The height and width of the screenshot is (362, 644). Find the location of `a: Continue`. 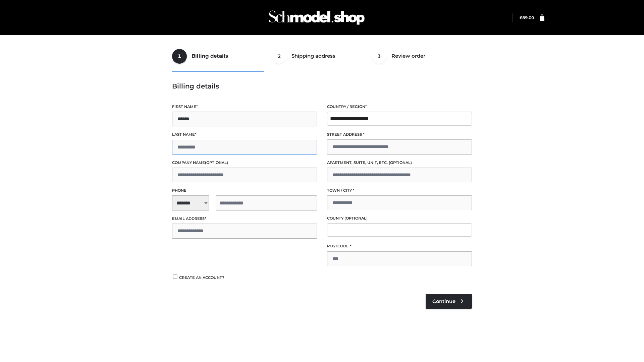

a: Continue is located at coordinates (448, 301).